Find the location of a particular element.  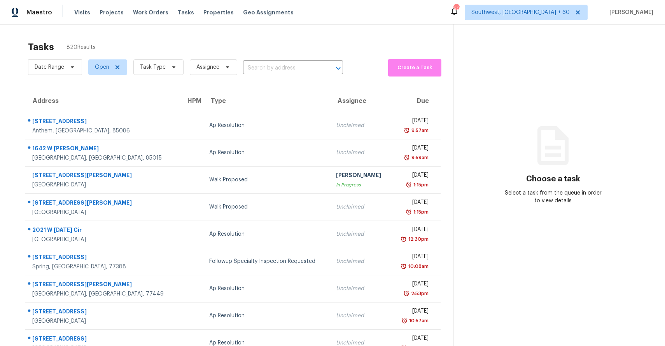

th: Address is located at coordinates (102, 101).